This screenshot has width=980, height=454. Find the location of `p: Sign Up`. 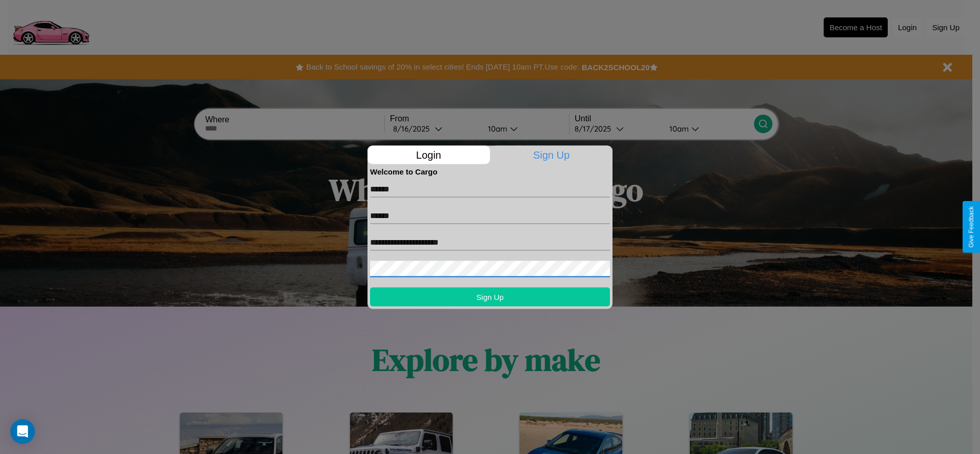

p: Sign Up is located at coordinates (552, 155).